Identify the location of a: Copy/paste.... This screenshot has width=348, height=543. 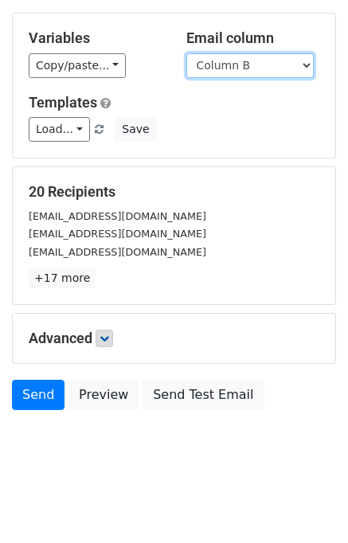
(77, 65).